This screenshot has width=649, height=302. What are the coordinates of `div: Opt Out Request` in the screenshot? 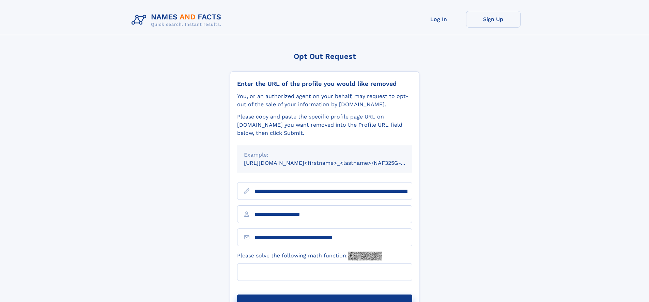 It's located at (325, 56).